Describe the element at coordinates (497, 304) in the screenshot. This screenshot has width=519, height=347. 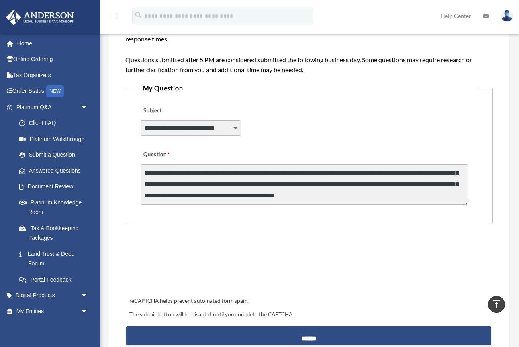
I see `i: vertical_align_top` at that location.